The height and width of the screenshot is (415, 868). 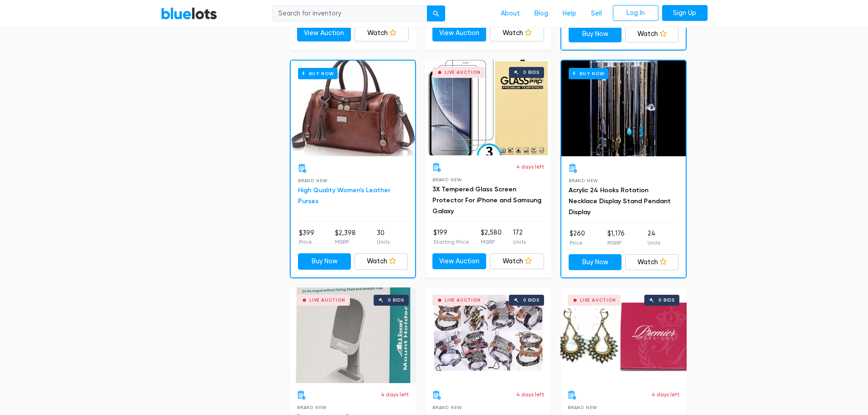 I want to click on li: $1,176, so click(x=616, y=238).